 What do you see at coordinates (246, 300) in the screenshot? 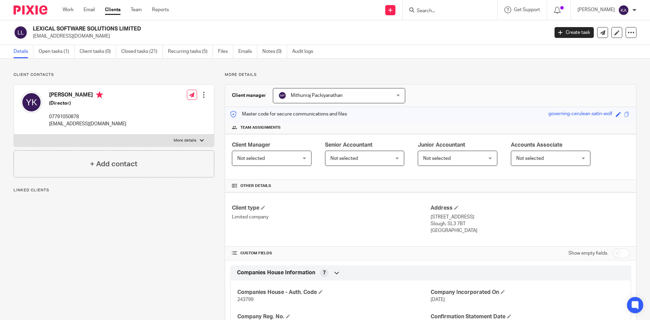
I see `span: 243799` at bounding box center [246, 300].